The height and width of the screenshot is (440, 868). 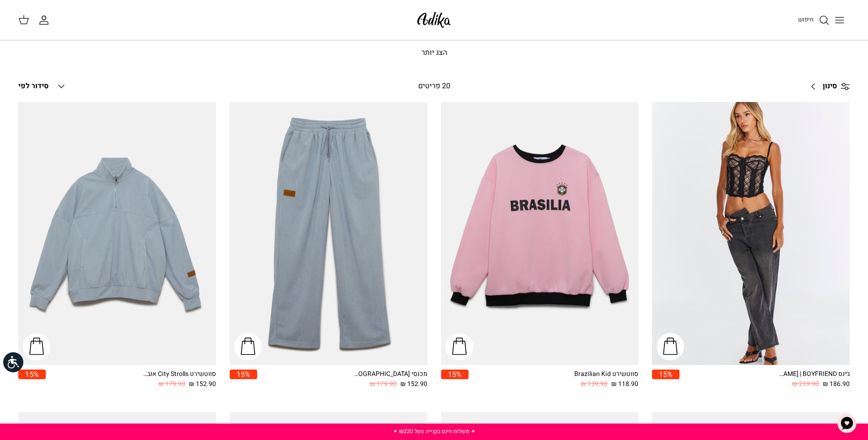 I want to click on a: סינון, so click(x=826, y=86).